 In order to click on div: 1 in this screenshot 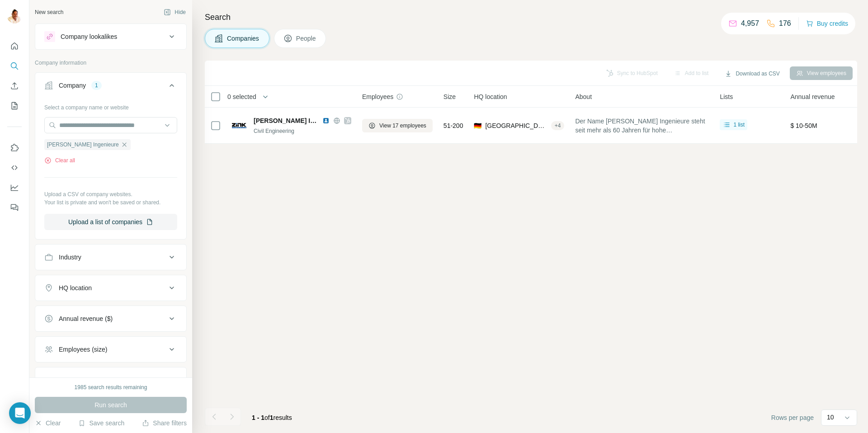, I will do `click(96, 85)`.